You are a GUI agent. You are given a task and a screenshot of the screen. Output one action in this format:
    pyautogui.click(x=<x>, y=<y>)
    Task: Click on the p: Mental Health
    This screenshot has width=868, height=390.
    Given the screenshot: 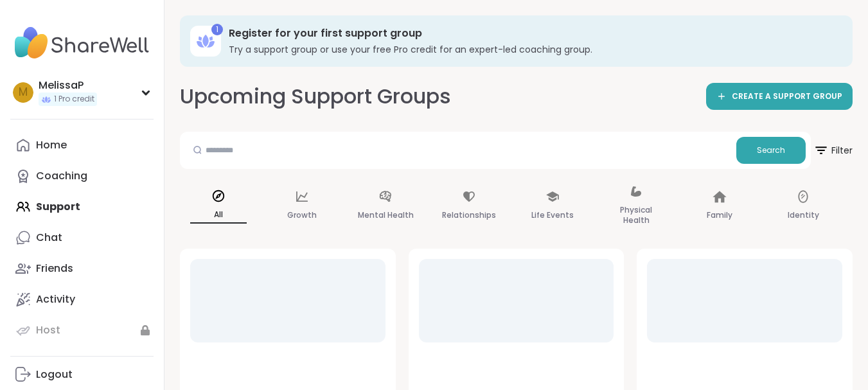 What is the action you would take?
    pyautogui.click(x=385, y=215)
    